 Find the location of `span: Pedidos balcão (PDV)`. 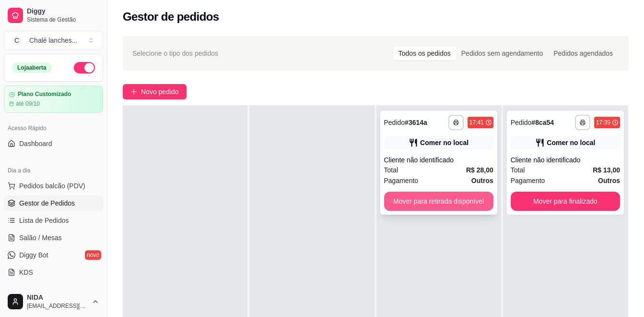

span: Pedidos balcão (PDV) is located at coordinates (52, 186).